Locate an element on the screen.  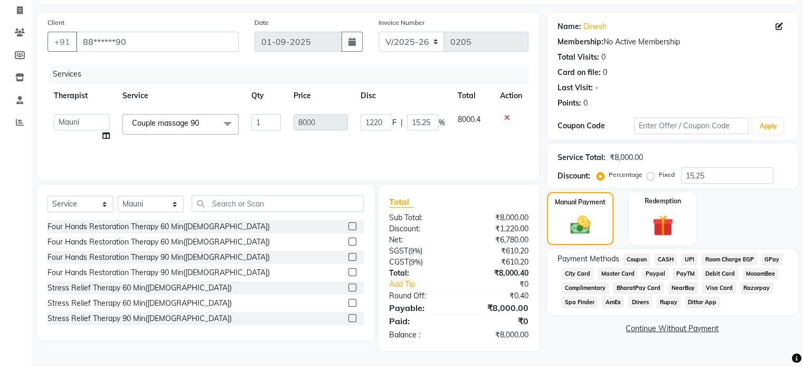
span: MosamBee is located at coordinates (761, 274).